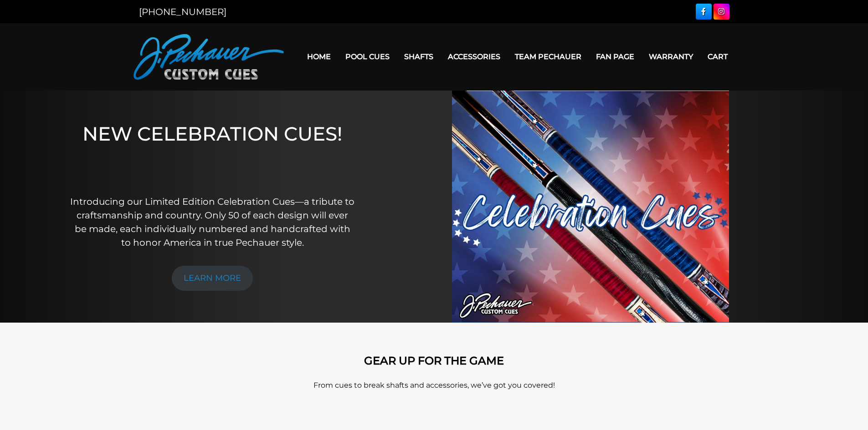 The width and height of the screenshot is (868, 430). Describe the element at coordinates (212, 222) in the screenshot. I see `p: Introducing our Limited Edition Celebration Cues—a tribute to craftsmanship and country. Only 50 ...` at that location.